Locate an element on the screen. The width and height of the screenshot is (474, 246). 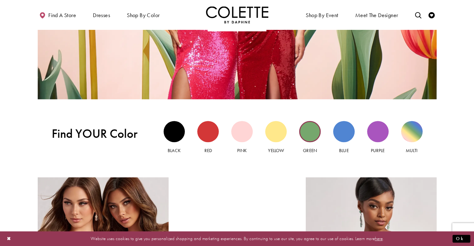
span: Yellow is located at coordinates (276, 151).